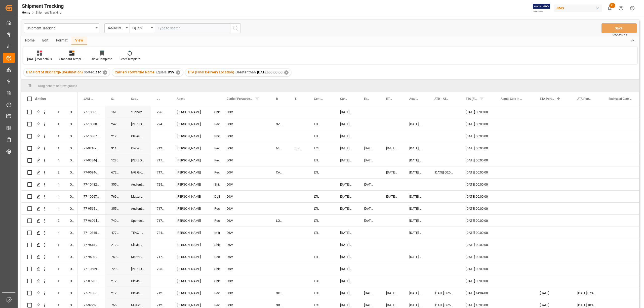 This screenshot has height=308, width=644. What do you see at coordinates (30, 41) in the screenshot?
I see `div: Home` at bounding box center [30, 41].